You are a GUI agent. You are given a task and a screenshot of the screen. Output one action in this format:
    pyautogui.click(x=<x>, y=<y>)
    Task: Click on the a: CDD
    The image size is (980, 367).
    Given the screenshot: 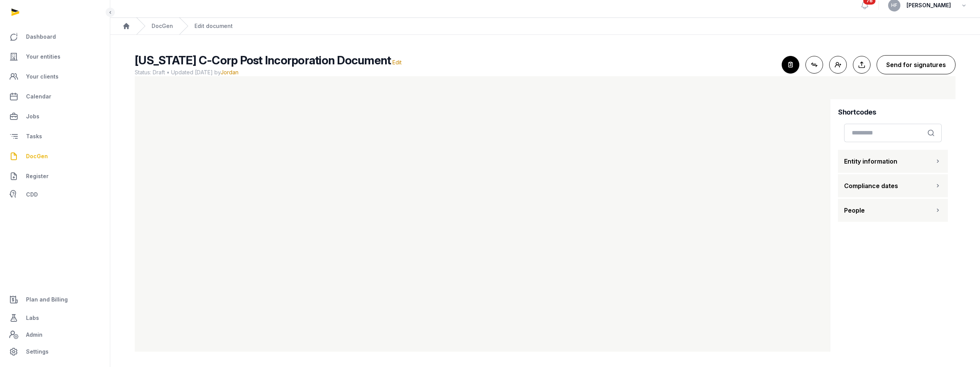 What is the action you would take?
    pyautogui.click(x=55, y=194)
    